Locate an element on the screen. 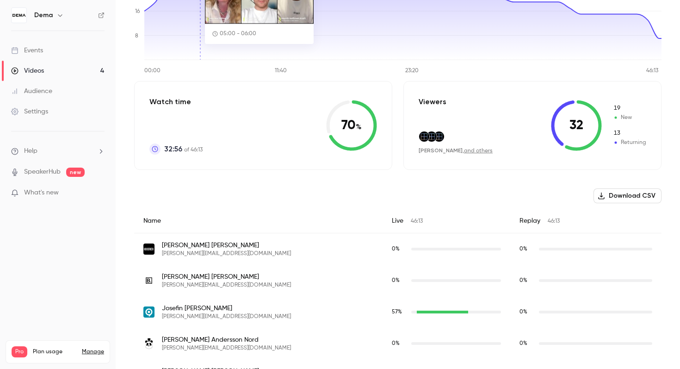  div: Events is located at coordinates (27, 50).